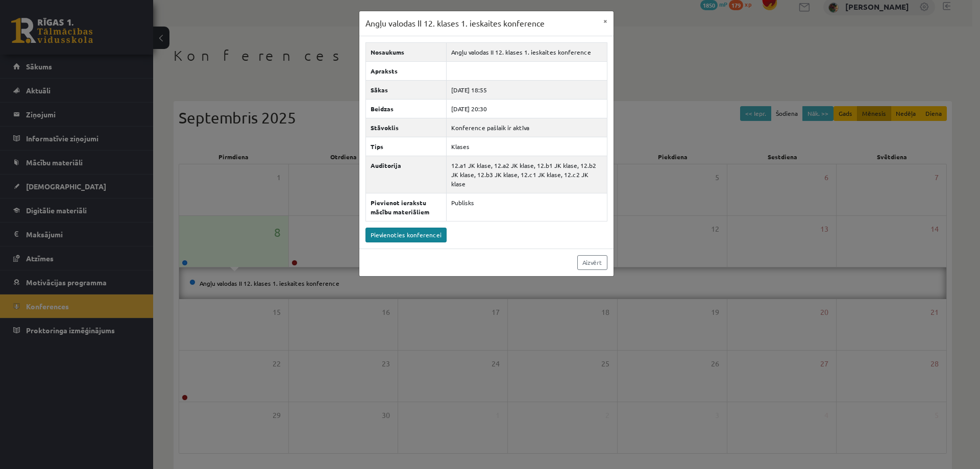 This screenshot has width=980, height=469. Describe the element at coordinates (527, 52) in the screenshot. I see `td: Angļu valodas II 12. klases 1. ieskaites konference` at that location.